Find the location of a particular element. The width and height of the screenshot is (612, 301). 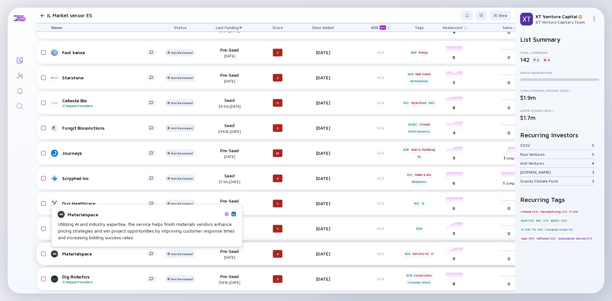

a: Investor Map is located at coordinates (19, 75).